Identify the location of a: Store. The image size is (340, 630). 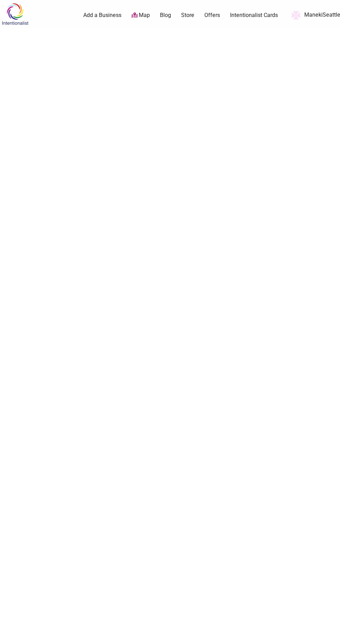
(188, 15).